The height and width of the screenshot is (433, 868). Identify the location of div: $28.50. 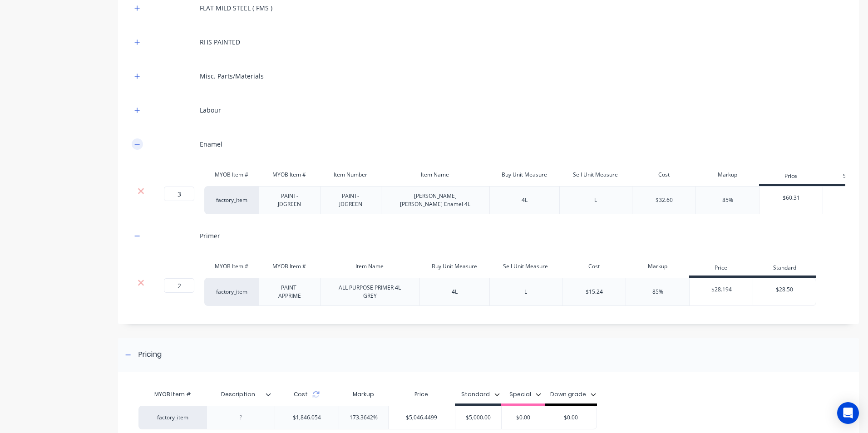
(784, 290).